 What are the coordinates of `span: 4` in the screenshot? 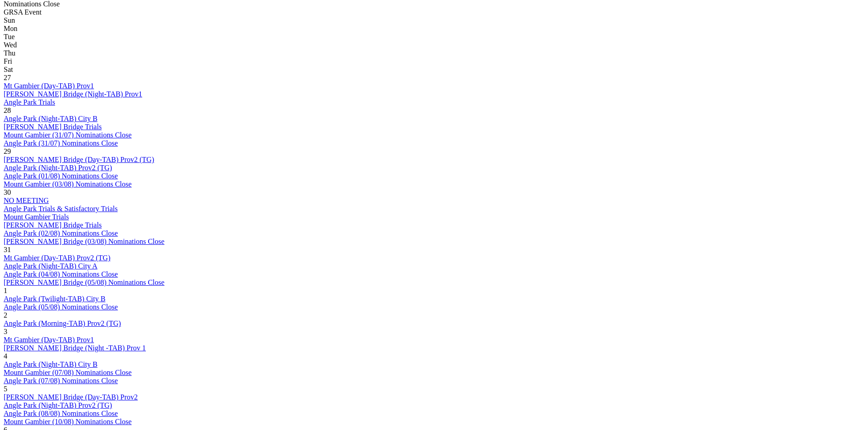 It's located at (6, 356).